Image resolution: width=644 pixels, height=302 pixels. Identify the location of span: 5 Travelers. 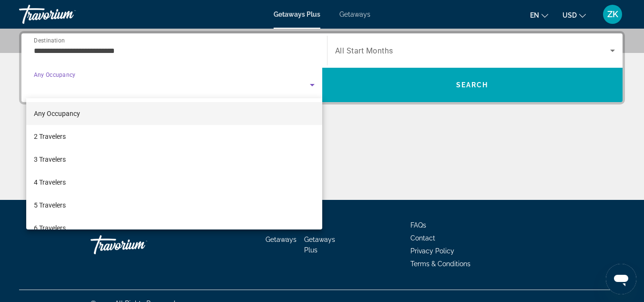
(50, 205).